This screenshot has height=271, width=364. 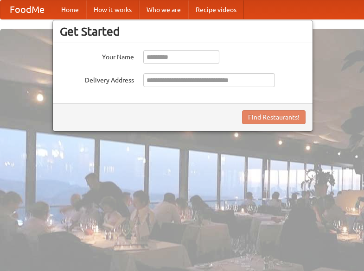 What do you see at coordinates (216, 10) in the screenshot?
I see `a: Recipe videos` at bounding box center [216, 10].